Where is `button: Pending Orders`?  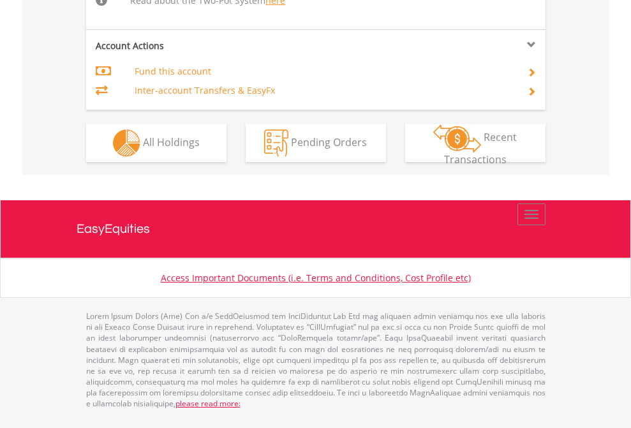
button: Pending Orders is located at coordinates (316, 143).